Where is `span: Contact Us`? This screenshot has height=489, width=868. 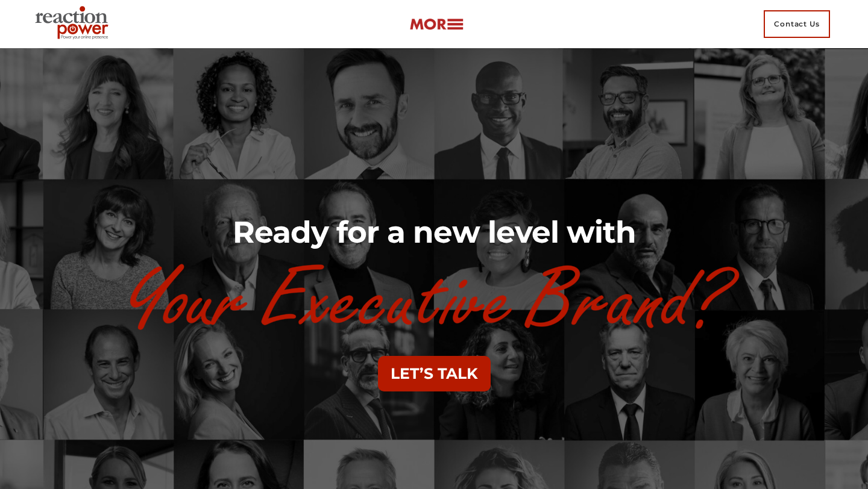 span: Contact Us is located at coordinates (796, 24).